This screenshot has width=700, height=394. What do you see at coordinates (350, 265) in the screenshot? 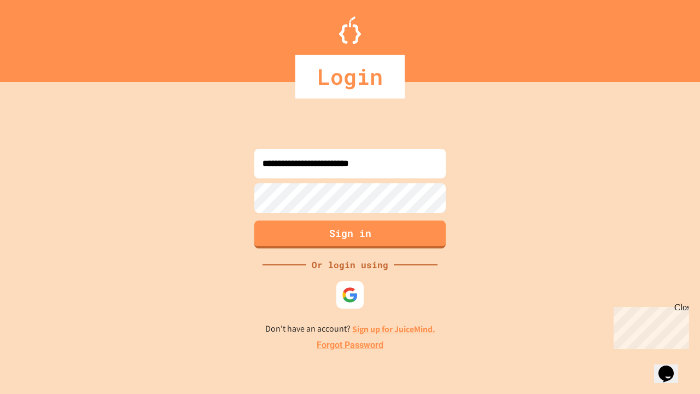
I see `div: Or login using` at bounding box center [350, 265].